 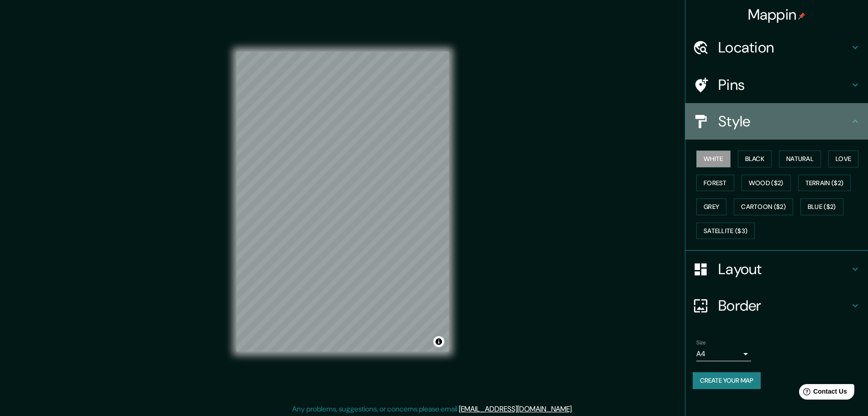 I want to click on button: Satellite ($3), so click(x=725, y=231).